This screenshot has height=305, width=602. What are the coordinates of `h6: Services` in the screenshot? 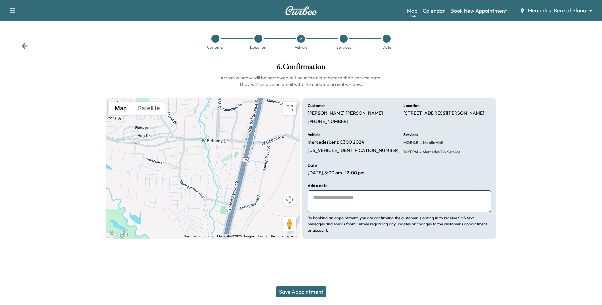 It's located at (410, 135).